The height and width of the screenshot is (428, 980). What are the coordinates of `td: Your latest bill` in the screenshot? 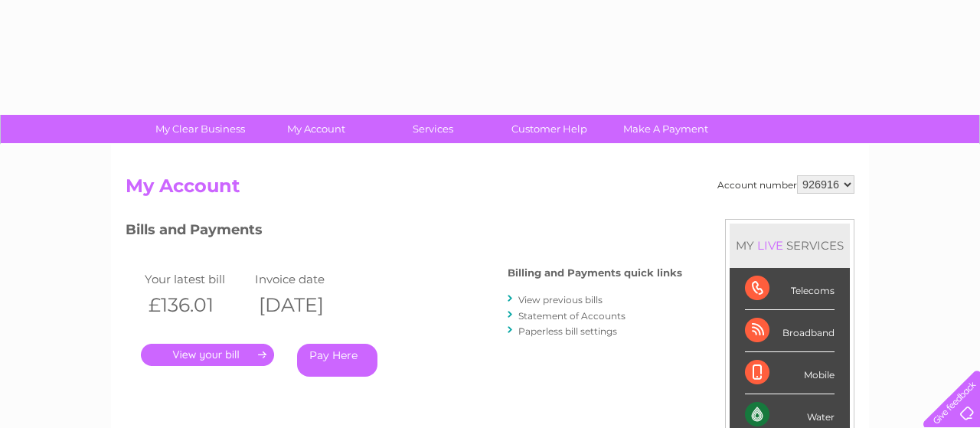 It's located at (196, 279).